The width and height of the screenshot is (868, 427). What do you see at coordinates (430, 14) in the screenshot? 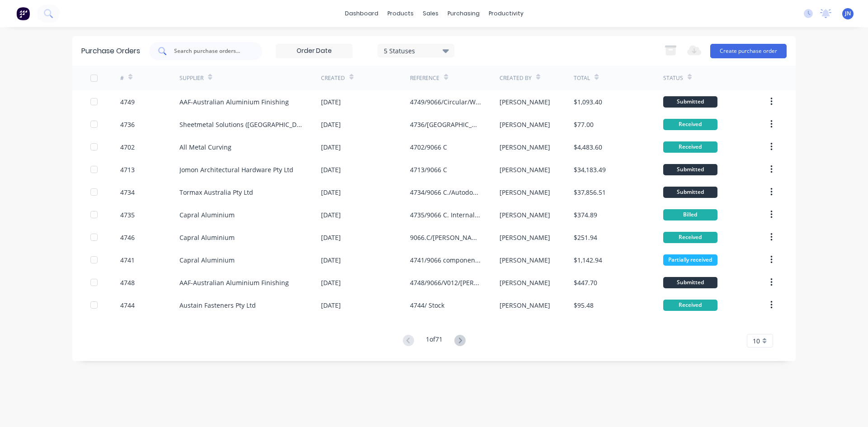
I see `div: sales` at bounding box center [430, 14].